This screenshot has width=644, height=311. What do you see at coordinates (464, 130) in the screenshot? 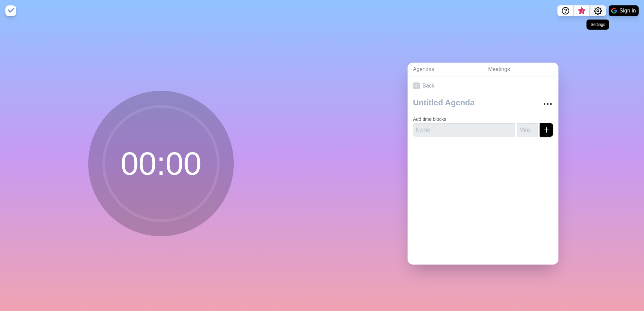
I see `input: Name` at bounding box center [464, 130].